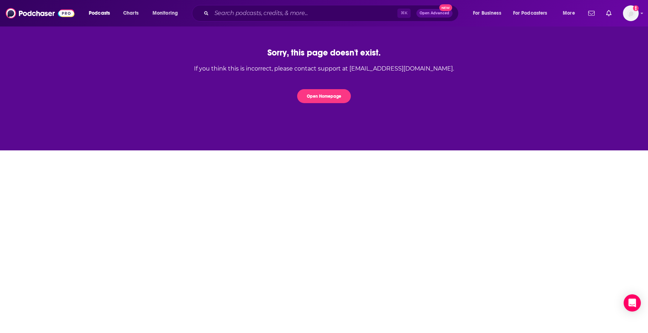 The width and height of the screenshot is (648, 333). I want to click on span: ⌘ K, so click(404, 13).